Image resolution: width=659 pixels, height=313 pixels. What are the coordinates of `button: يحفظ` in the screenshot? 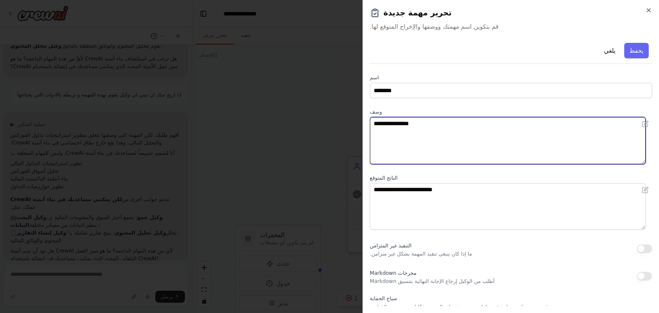 It's located at (637, 51).